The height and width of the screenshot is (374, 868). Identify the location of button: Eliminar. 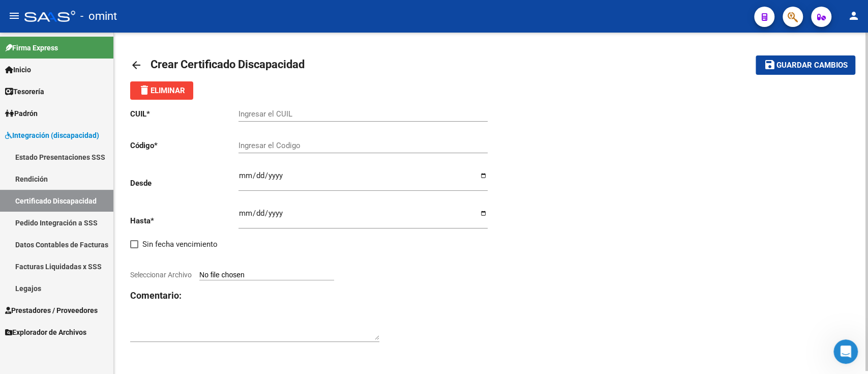
(161, 90).